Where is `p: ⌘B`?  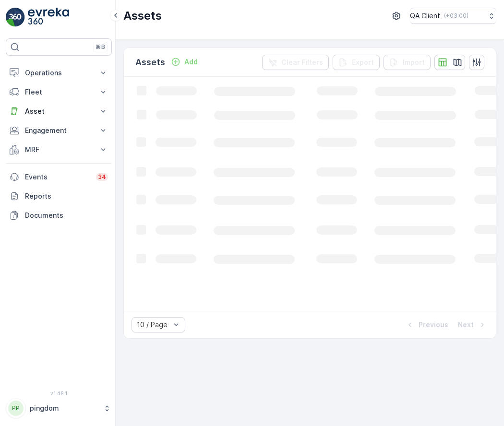
p: ⌘B is located at coordinates (100, 47).